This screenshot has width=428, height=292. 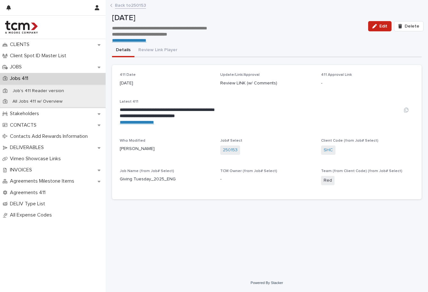 I want to click on span: Edit, so click(x=383, y=26).